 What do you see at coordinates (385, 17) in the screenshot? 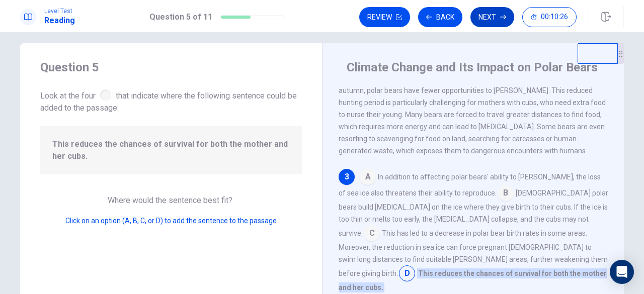
I see `button: Review` at bounding box center [385, 17].